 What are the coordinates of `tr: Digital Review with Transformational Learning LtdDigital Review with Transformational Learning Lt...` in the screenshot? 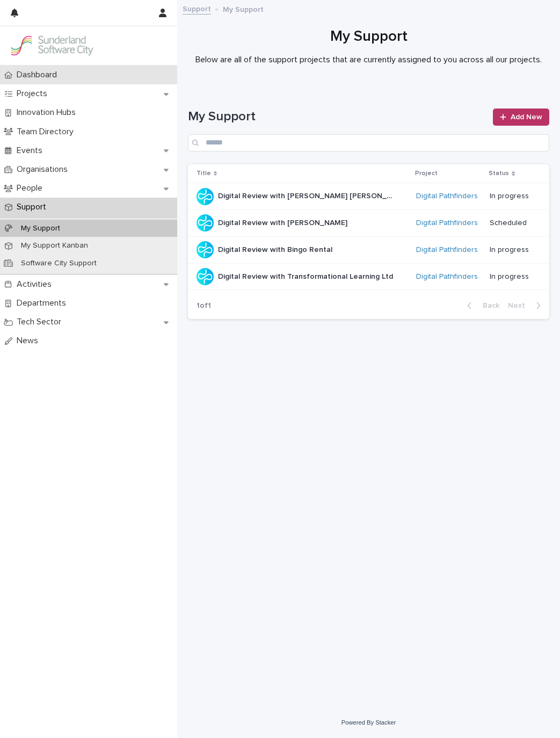 It's located at (368, 276).